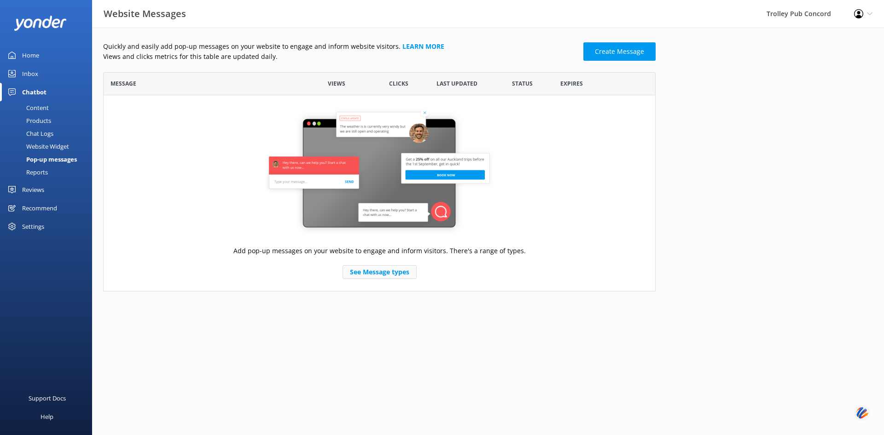  What do you see at coordinates (47, 398) in the screenshot?
I see `div: Support Docs` at bounding box center [47, 398].